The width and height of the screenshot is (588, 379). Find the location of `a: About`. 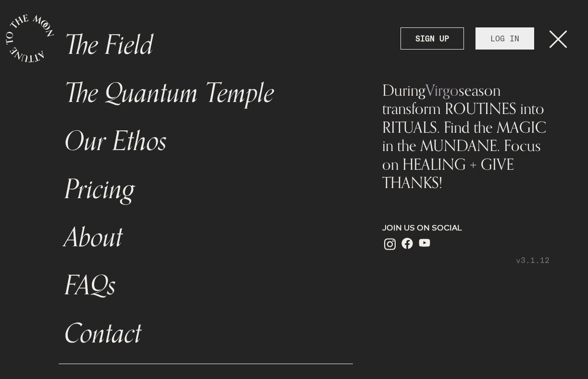

a: About is located at coordinates (206, 237).